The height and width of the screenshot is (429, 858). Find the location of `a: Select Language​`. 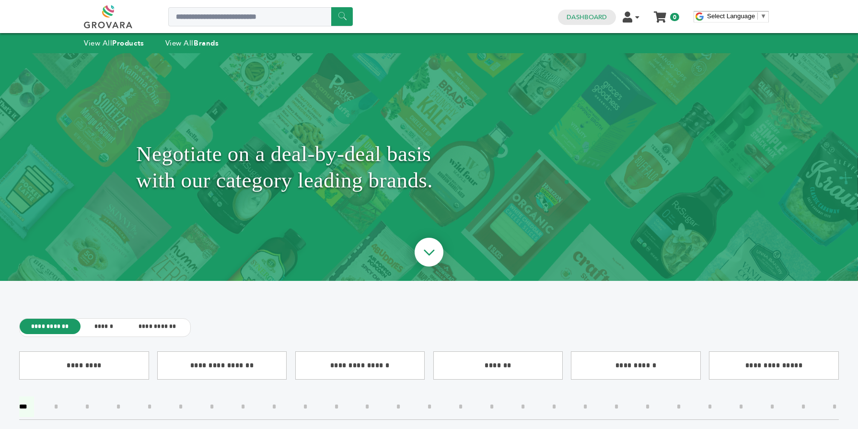

a: Select Language​ is located at coordinates (737, 16).